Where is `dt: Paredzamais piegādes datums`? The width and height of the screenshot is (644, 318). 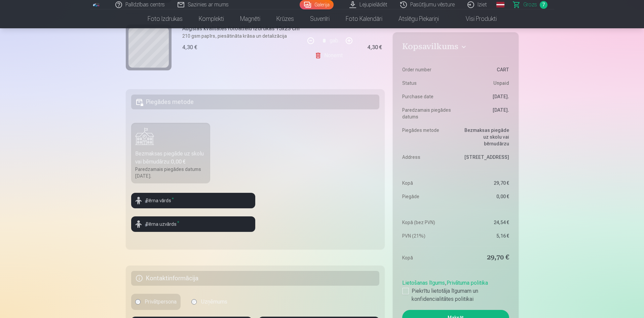
dt: Paredzamais piegādes datums is located at coordinates (427, 113).